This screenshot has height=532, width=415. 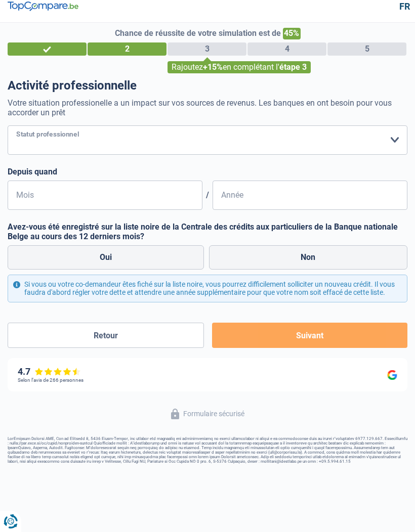 I want to click on label: Depuis quand, so click(x=207, y=171).